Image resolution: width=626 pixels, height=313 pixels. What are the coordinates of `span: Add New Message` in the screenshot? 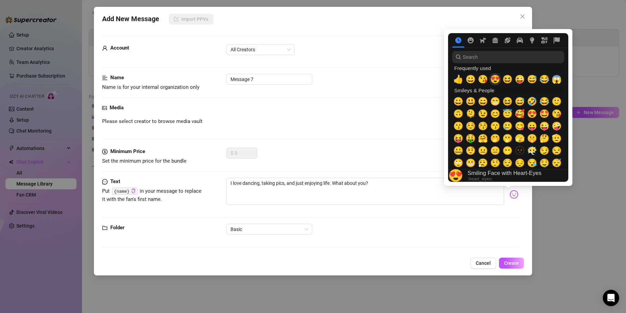 It's located at (130, 19).